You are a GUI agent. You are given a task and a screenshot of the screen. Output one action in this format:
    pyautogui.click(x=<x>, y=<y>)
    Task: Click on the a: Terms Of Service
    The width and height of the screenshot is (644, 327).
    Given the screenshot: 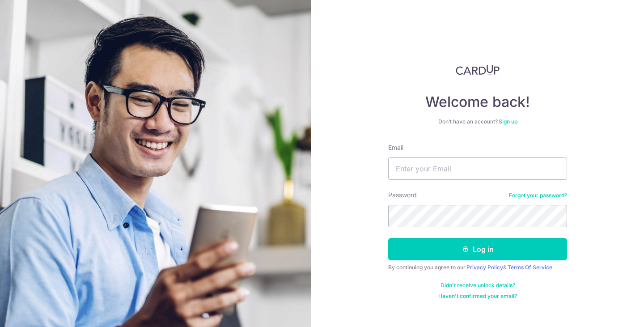 What is the action you would take?
    pyautogui.click(x=530, y=267)
    